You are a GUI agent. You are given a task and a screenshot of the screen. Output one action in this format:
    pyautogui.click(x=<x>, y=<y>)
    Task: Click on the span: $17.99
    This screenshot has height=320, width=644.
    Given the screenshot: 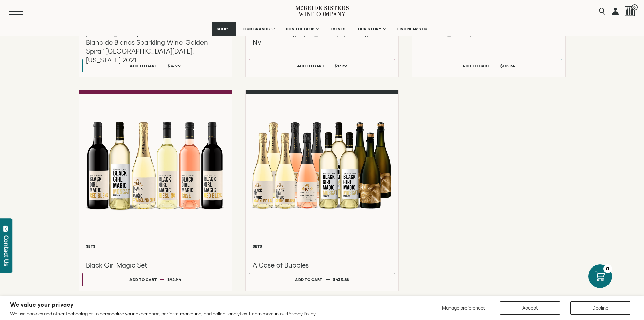 What is the action you would take?
    pyautogui.click(x=341, y=66)
    